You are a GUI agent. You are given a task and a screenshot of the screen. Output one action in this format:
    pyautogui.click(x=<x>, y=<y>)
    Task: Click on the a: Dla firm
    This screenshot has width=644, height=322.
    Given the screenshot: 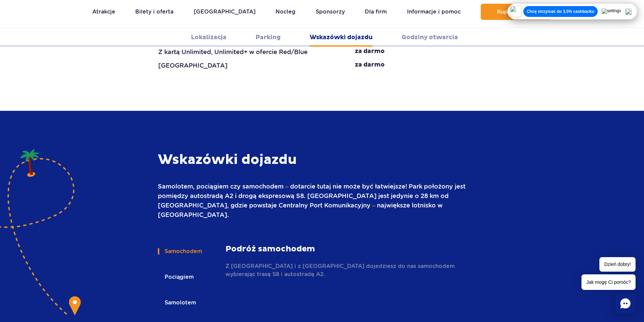 What is the action you would take?
    pyautogui.click(x=376, y=12)
    